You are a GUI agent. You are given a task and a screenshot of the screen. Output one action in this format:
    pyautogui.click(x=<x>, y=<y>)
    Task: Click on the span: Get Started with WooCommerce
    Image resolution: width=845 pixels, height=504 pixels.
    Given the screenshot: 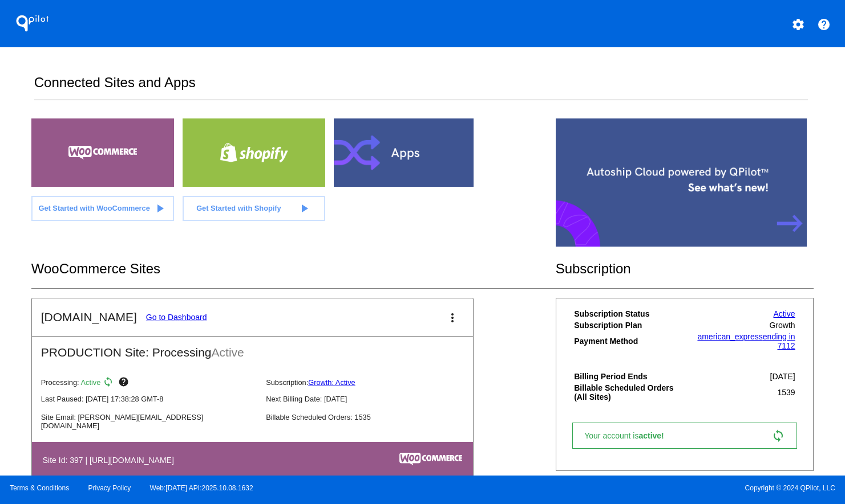 What is the action you would take?
    pyautogui.click(x=94, y=208)
    